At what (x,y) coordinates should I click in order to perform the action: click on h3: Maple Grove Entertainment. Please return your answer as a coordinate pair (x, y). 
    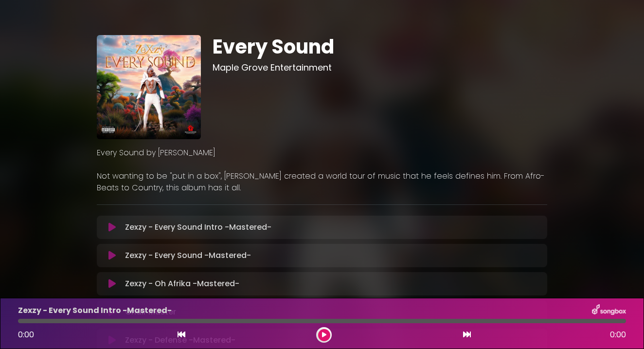
    Looking at the image, I should click on (380, 67).